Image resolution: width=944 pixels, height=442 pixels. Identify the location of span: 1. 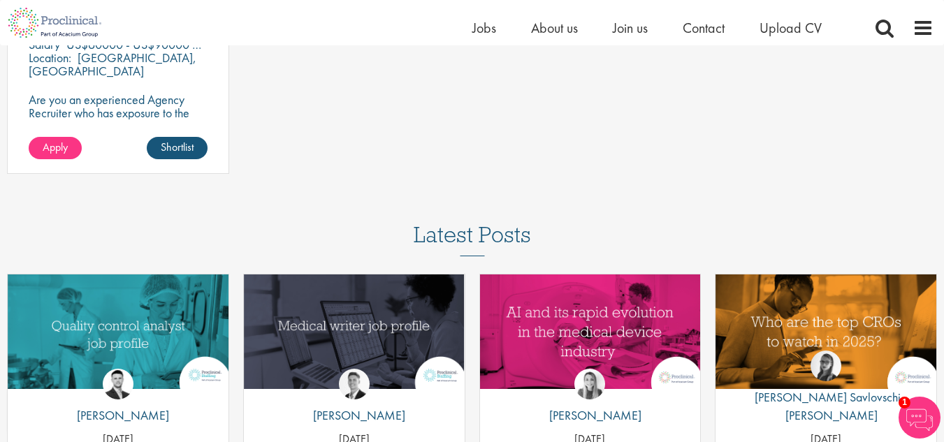
(904, 402).